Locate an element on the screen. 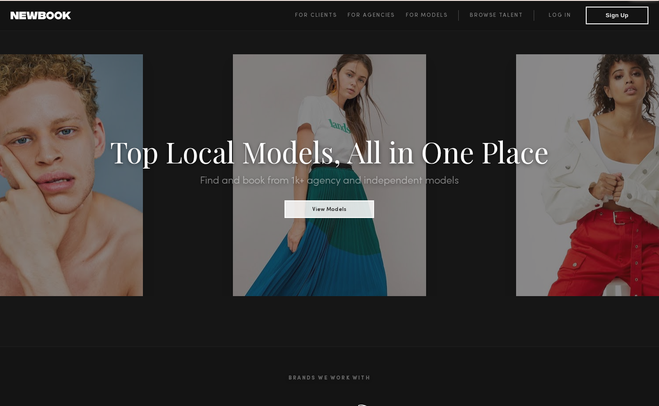 Image resolution: width=659 pixels, height=406 pixels. a: Browse Talent is located at coordinates (496, 15).